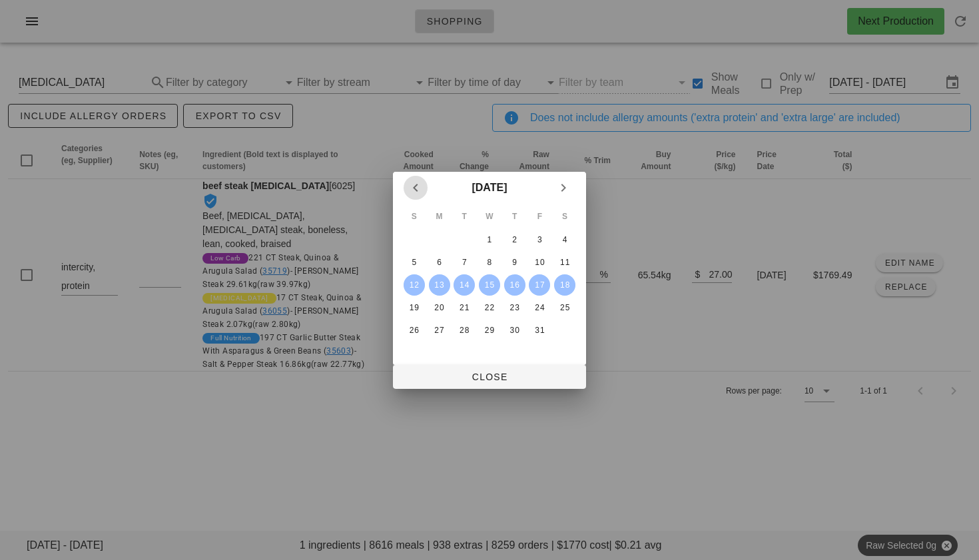 The height and width of the screenshot is (560, 979). Describe the element at coordinates (540, 285) in the screenshot. I see `button: 17` at that location.